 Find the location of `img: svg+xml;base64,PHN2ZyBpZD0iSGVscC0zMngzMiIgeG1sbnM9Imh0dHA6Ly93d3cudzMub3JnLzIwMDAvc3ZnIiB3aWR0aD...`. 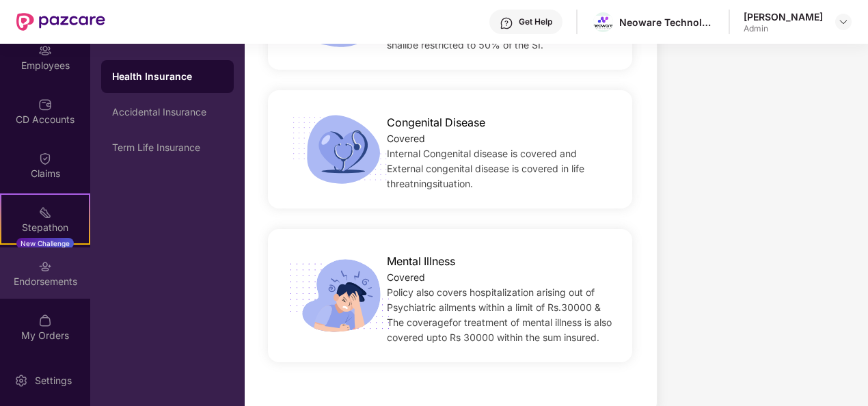

img: svg+xml;base64,PHN2ZyBpZD0iSGVscC0zMngzMiIgeG1sbnM9Imh0dHA6Ly93d3cudzMub3JnLzIwMDAvc3ZnIiB3aWR0aD... is located at coordinates (507, 23).